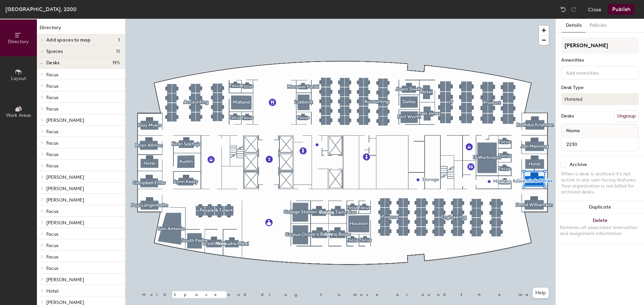 This screenshot has width=644, height=305. Describe the element at coordinates (595, 72) in the screenshot. I see `input: Add amenities` at that location.